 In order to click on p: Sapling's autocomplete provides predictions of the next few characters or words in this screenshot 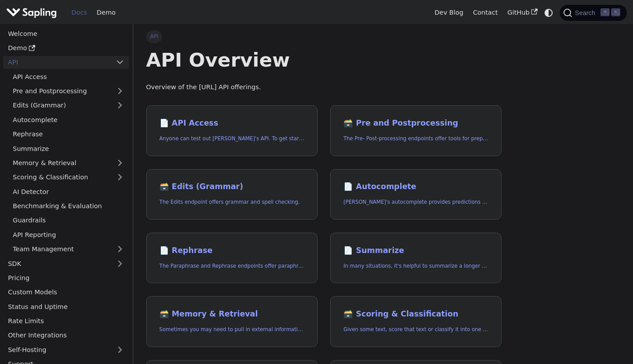, I will do `click(415, 202)`.